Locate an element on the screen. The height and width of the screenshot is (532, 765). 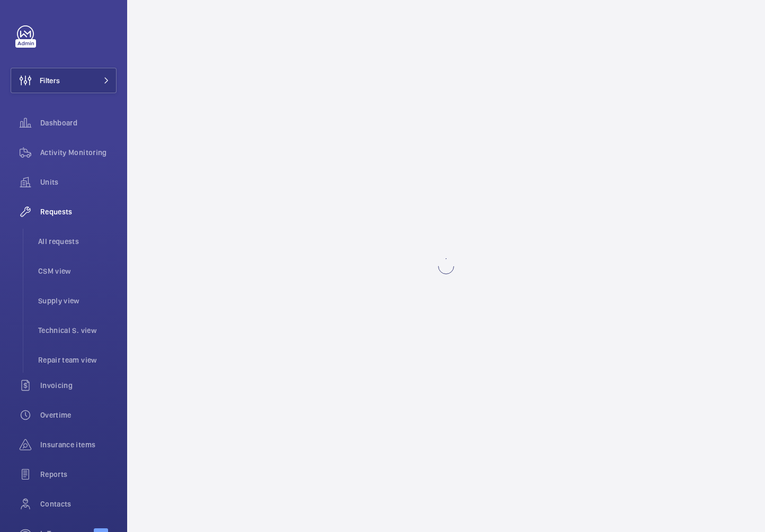
span: Activity Monitoring is located at coordinates (78, 152).